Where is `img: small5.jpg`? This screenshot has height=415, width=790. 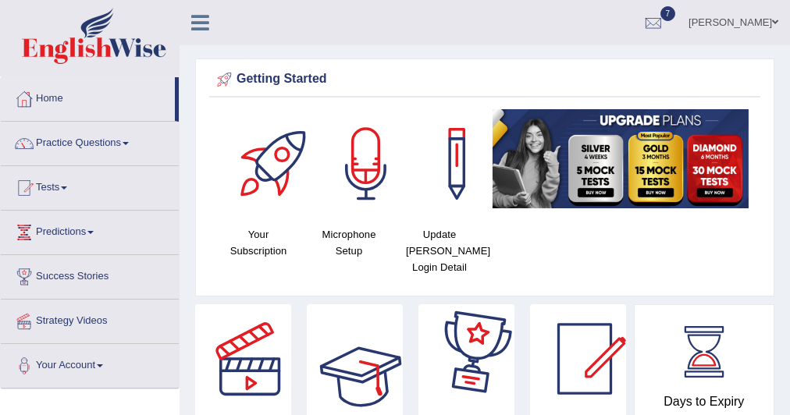
img: small5.jpg is located at coordinates (621, 158).